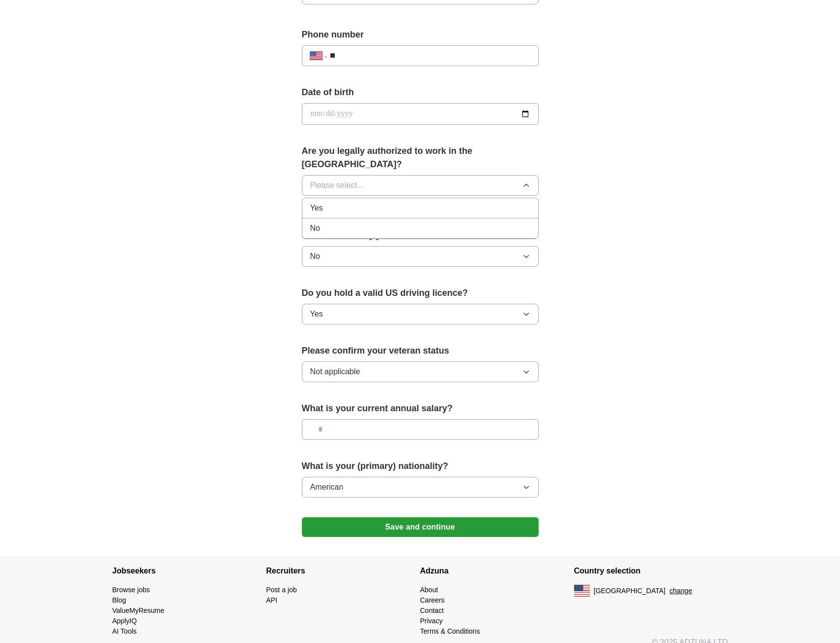  Describe the element at coordinates (125, 631) in the screenshot. I see `a: AI Tools` at that location.